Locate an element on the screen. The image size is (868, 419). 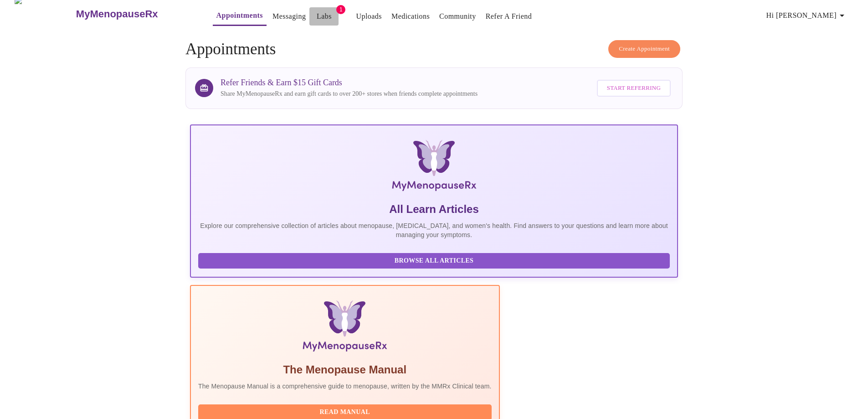
a: Refer a Friend is located at coordinates (509, 17).